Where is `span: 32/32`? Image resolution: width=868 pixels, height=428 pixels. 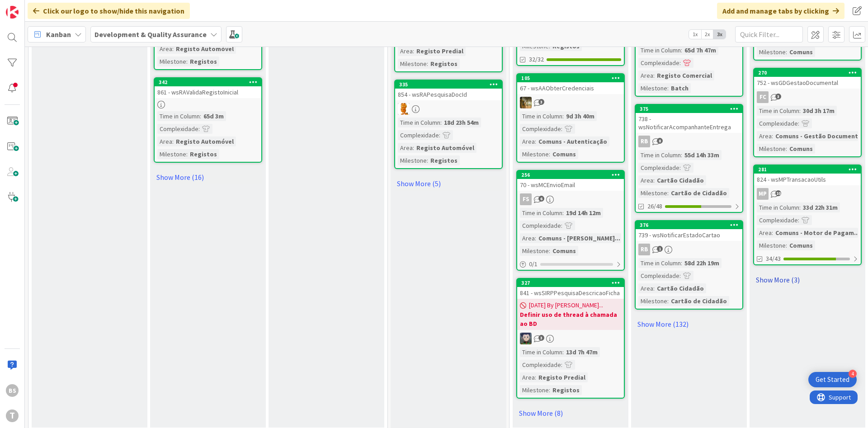 span: 32/32 is located at coordinates (537, 59).